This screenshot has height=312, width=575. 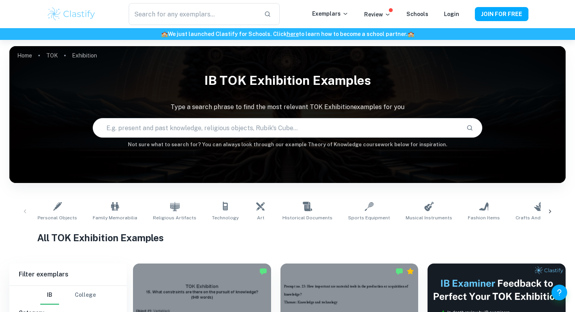 What do you see at coordinates (501, 14) in the screenshot?
I see `a: JOIN FOR FREE` at bounding box center [501, 14].